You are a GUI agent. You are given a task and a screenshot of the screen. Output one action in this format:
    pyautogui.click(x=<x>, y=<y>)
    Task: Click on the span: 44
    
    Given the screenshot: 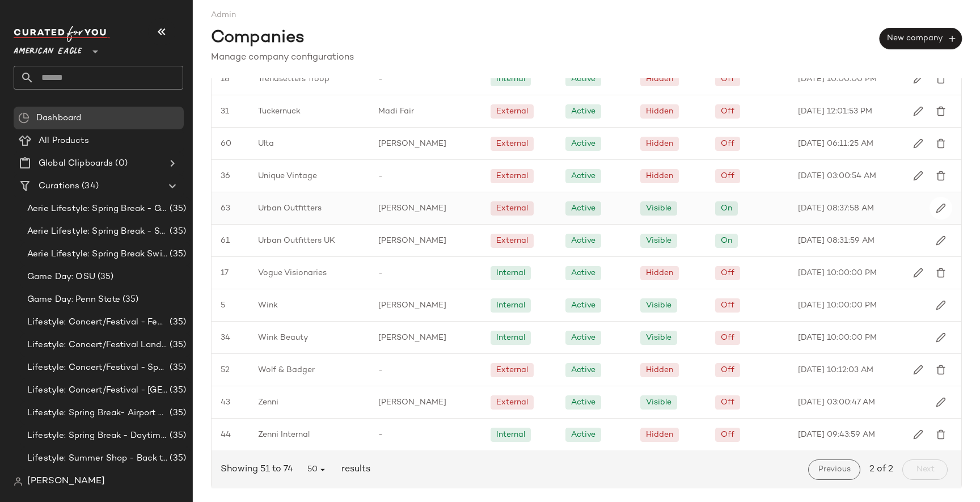 What is the action you would take?
    pyautogui.click(x=226, y=434)
    